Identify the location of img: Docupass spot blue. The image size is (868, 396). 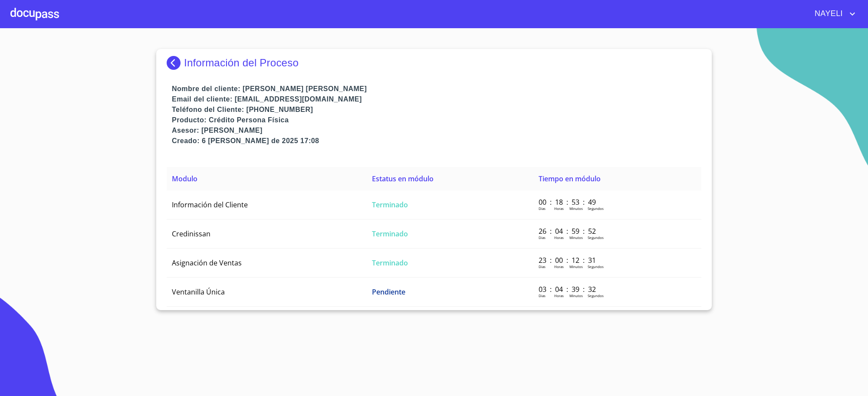
(176, 63).